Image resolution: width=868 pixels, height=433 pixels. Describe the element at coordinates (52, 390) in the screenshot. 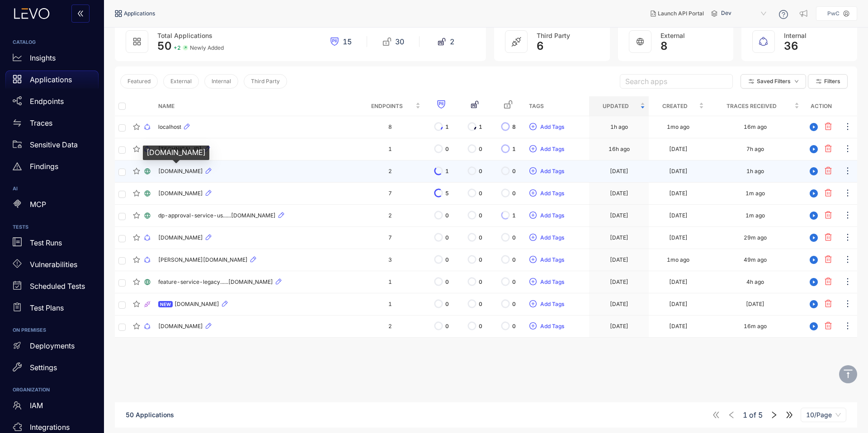

I see `h6: ORGANIZATION` at that location.